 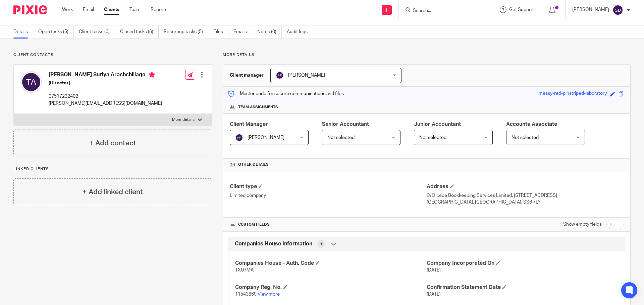 What do you see at coordinates (243, 32) in the screenshot?
I see `a: Emails` at bounding box center [243, 32].